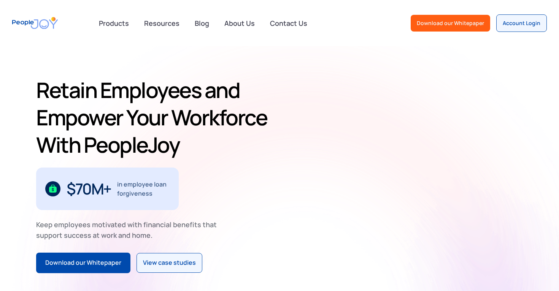 This screenshot has width=559, height=291. Describe the element at coordinates (143, 189) in the screenshot. I see `div: in employee loan forgiveness` at that location.